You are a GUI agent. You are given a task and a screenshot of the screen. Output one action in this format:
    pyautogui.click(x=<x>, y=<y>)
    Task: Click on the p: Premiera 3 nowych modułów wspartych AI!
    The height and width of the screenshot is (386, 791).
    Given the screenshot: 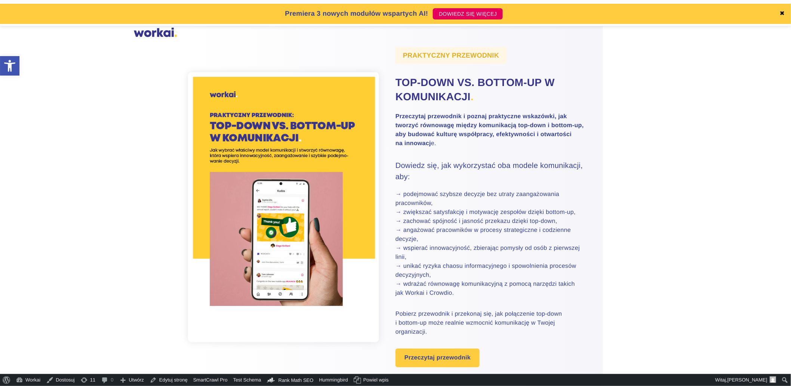 What is the action you would take?
    pyautogui.click(x=357, y=13)
    